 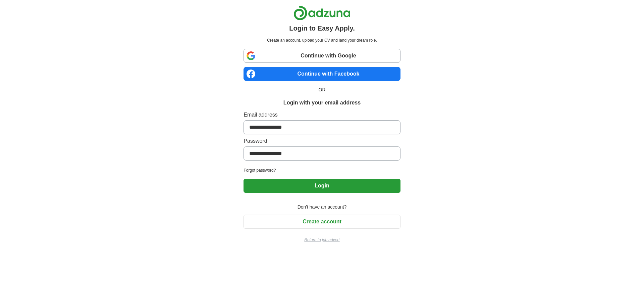 What do you see at coordinates (322, 240) in the screenshot?
I see `p: Return to job advert` at bounding box center [322, 240].